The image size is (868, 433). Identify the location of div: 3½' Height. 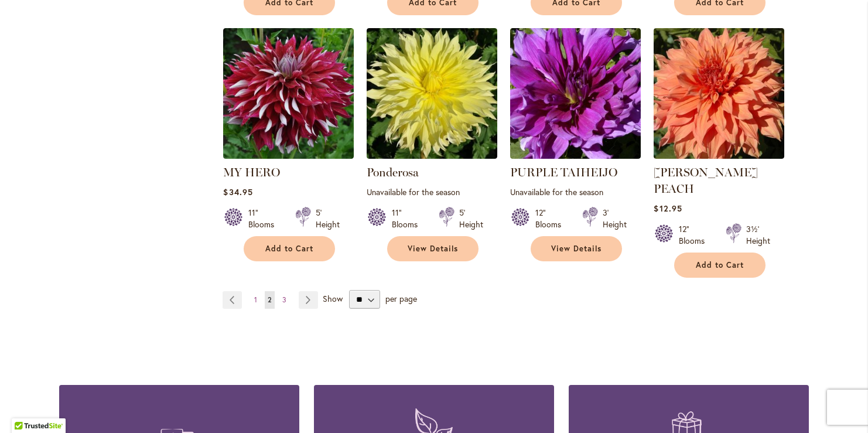
(758, 235).